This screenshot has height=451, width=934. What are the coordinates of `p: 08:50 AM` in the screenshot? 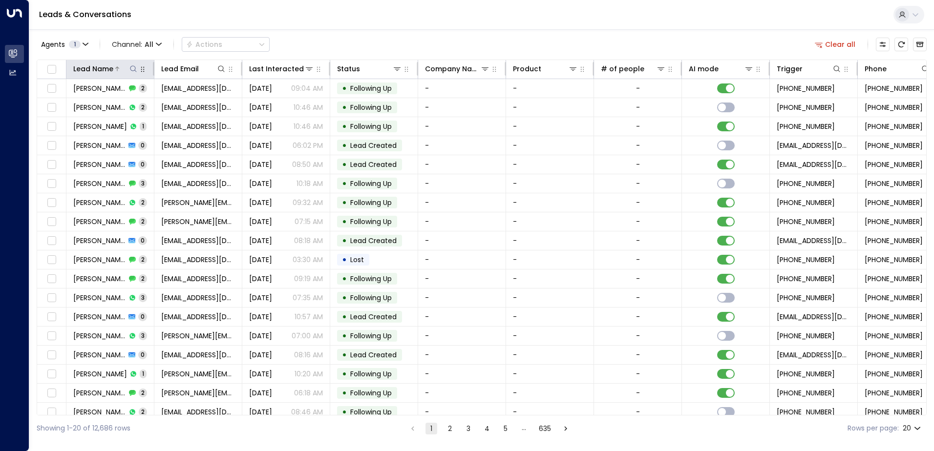 It's located at (307, 165).